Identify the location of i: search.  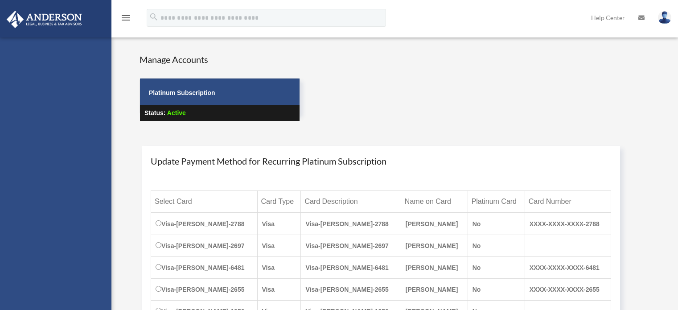
(154, 17).